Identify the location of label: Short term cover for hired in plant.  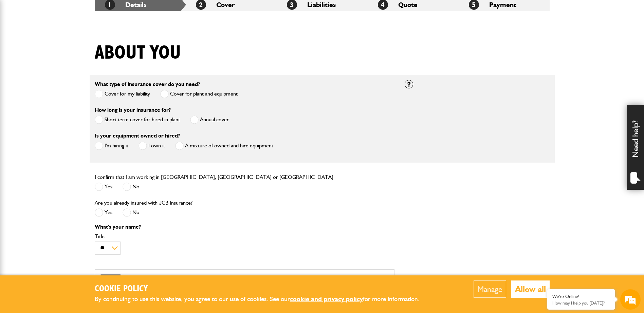
(137, 119).